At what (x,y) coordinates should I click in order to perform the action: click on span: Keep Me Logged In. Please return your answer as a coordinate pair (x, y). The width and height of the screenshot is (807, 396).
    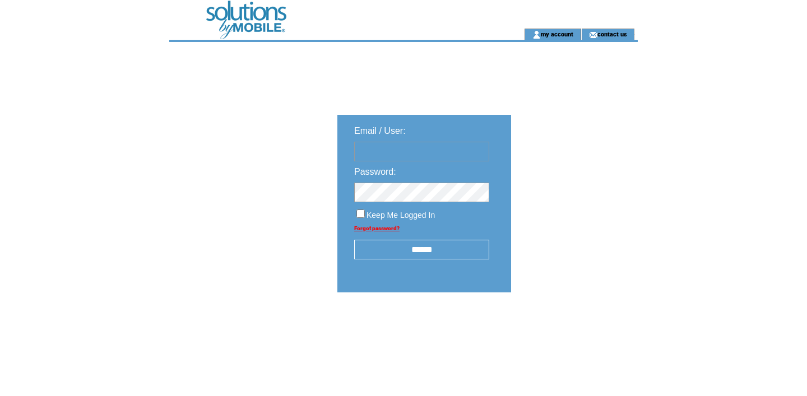
    Looking at the image, I should click on (400, 215).